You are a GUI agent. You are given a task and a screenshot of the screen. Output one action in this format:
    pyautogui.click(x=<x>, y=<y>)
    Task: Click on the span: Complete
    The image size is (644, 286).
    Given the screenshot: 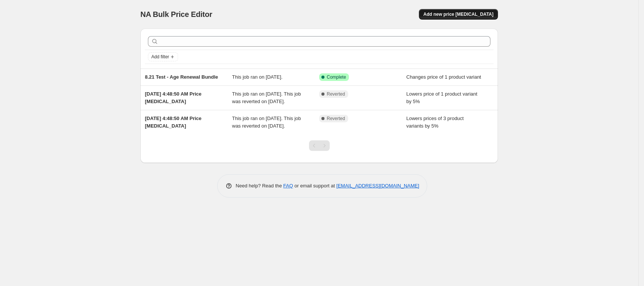 What is the action you would take?
    pyautogui.click(x=336, y=77)
    